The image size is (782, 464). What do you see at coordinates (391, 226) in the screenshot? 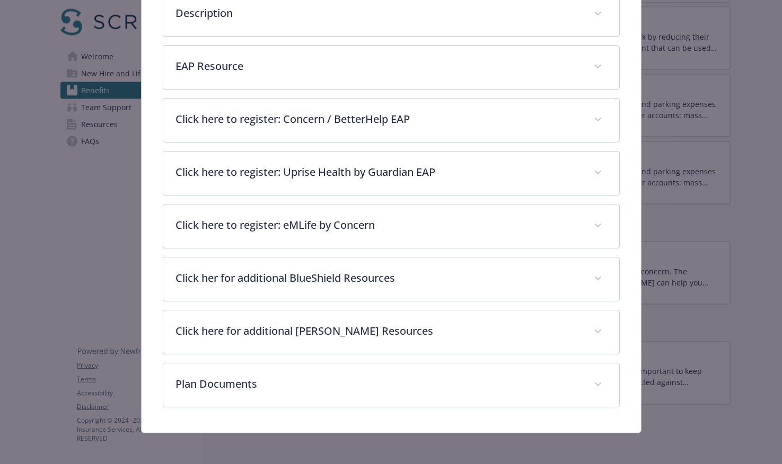
I see `div: Click here to register: eMLife by Concern` at bounding box center [391, 226].